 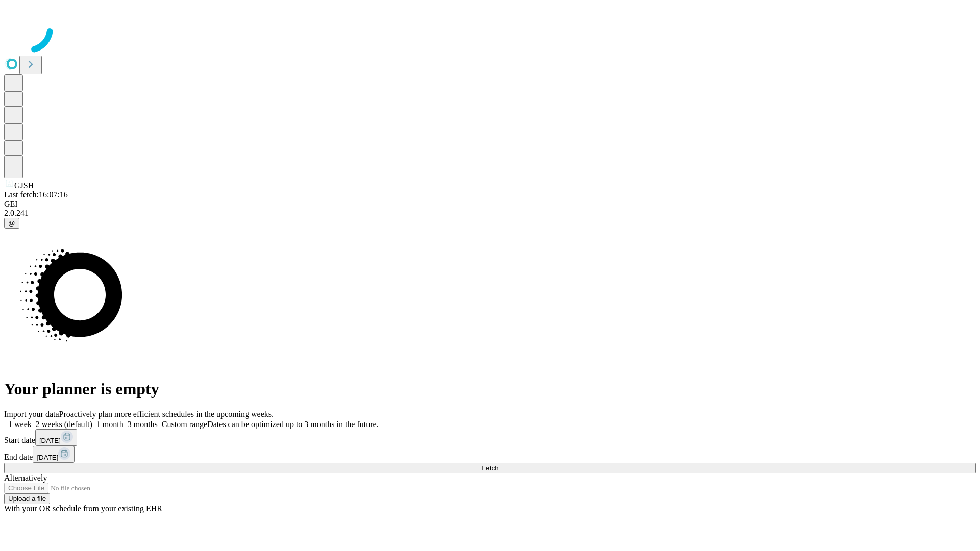 What do you see at coordinates (489, 468) in the screenshot?
I see `span: Fetch` at bounding box center [489, 468].